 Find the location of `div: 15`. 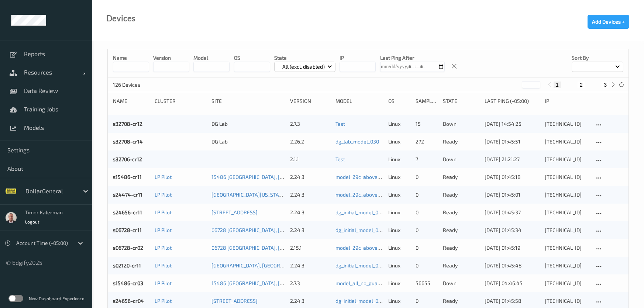

div: 15 is located at coordinates (427, 124).